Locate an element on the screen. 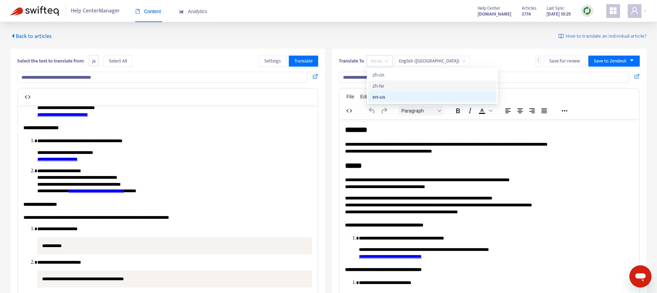 The height and width of the screenshot is (293, 657). span: Analytics is located at coordinates (193, 11).